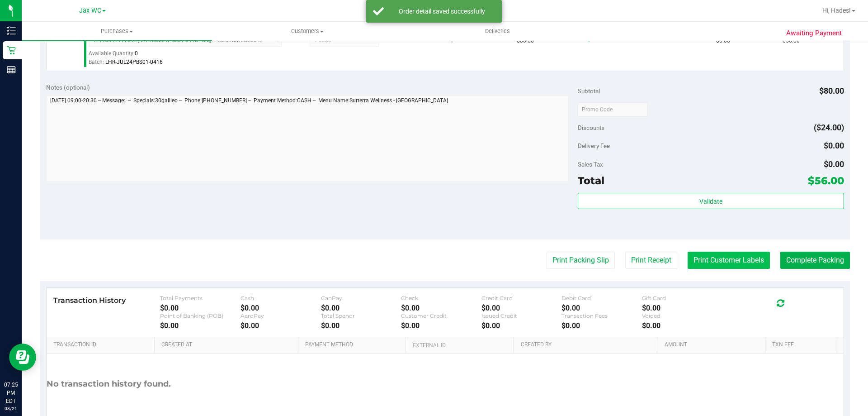 Image resolution: width=868 pixels, height=416 pixels. Describe the element at coordinates (826, 181) in the screenshot. I see `span: $56.00` at that location.